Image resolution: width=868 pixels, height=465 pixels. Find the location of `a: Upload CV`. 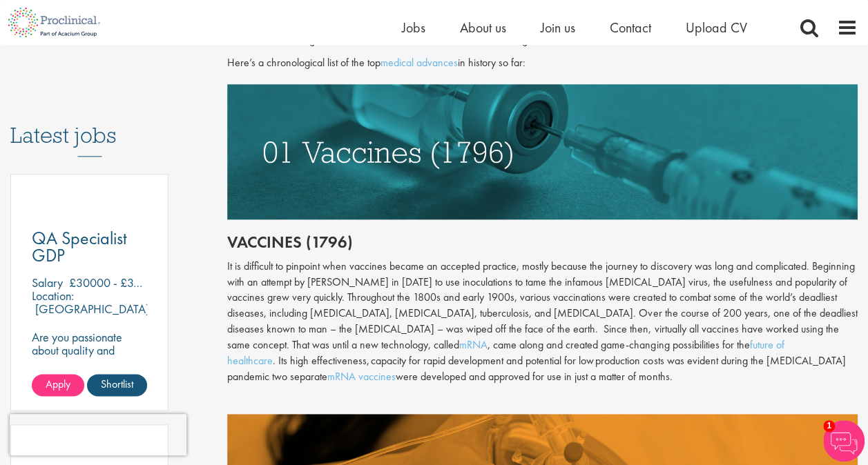

a: Upload CV is located at coordinates (716, 27).